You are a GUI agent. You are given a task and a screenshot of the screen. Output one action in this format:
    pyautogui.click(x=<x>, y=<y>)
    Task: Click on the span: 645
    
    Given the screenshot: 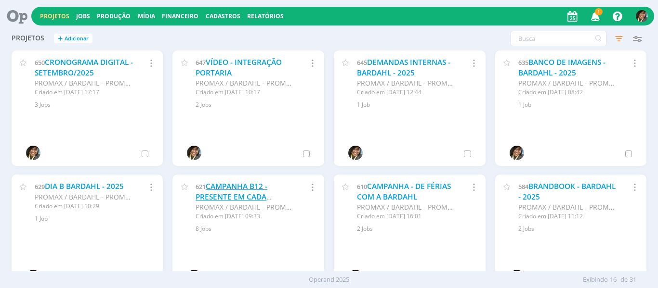 What is the action you would take?
    pyautogui.click(x=362, y=63)
    